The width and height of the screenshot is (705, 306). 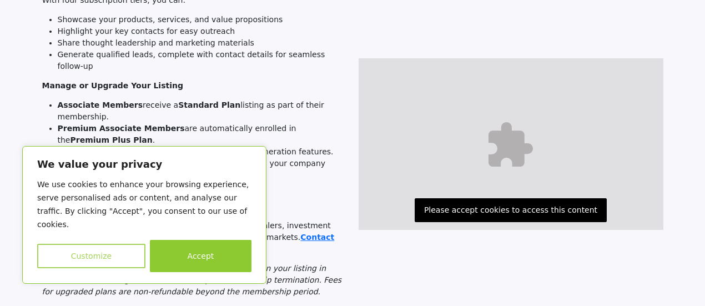 I want to click on p: We use cookies to enhance your browsing experience, serve personalised ads or content, and analys..., so click(x=144, y=204).